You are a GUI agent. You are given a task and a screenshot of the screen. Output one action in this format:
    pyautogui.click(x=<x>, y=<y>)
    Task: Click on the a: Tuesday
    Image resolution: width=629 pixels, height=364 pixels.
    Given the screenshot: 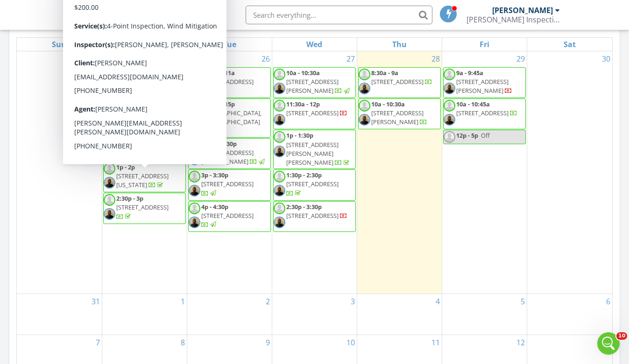 What is the action you would take?
    pyautogui.click(x=229, y=44)
    